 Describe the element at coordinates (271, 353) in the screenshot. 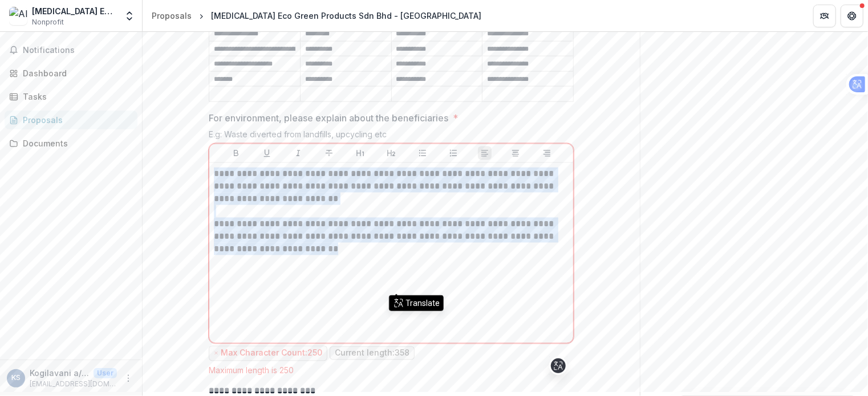

I see `p: Max Character Count: 250` at that location.